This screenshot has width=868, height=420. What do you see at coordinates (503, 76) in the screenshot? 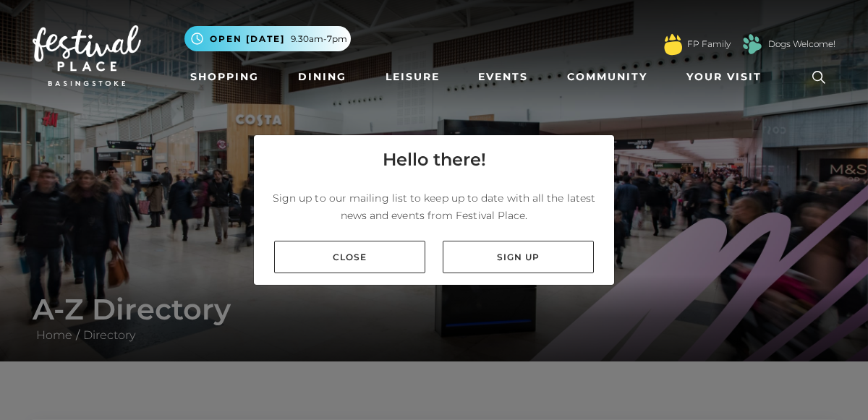
I see `a: Events` at bounding box center [503, 76].